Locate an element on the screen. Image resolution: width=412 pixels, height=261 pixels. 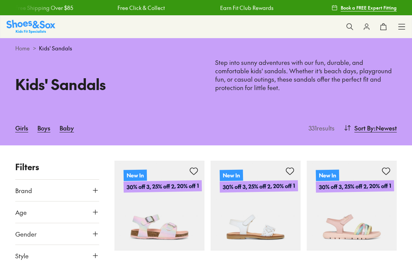
h1: Kids' Sandals is located at coordinates (106, 84).